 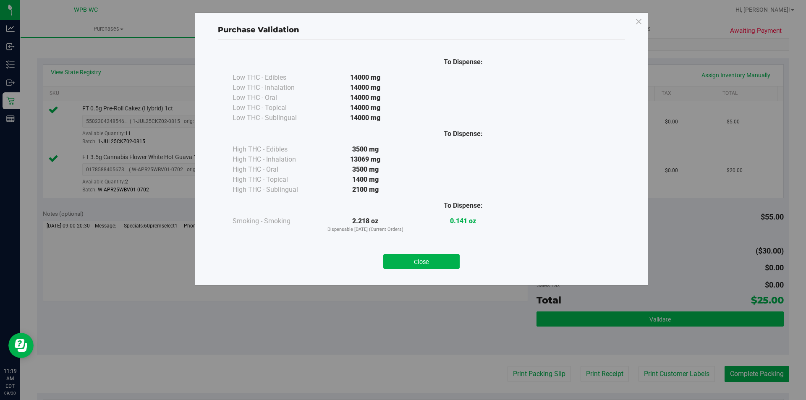 What do you see at coordinates (274, 78) in the screenshot?
I see `div: Low THC - Edibles` at bounding box center [274, 78].